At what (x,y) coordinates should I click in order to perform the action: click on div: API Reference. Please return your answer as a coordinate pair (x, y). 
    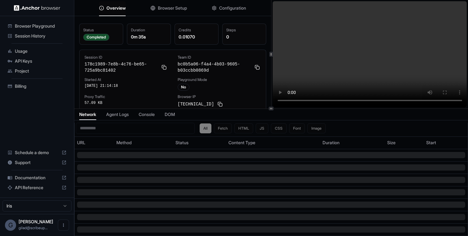
    Looking at the image, I should click on (37, 187).